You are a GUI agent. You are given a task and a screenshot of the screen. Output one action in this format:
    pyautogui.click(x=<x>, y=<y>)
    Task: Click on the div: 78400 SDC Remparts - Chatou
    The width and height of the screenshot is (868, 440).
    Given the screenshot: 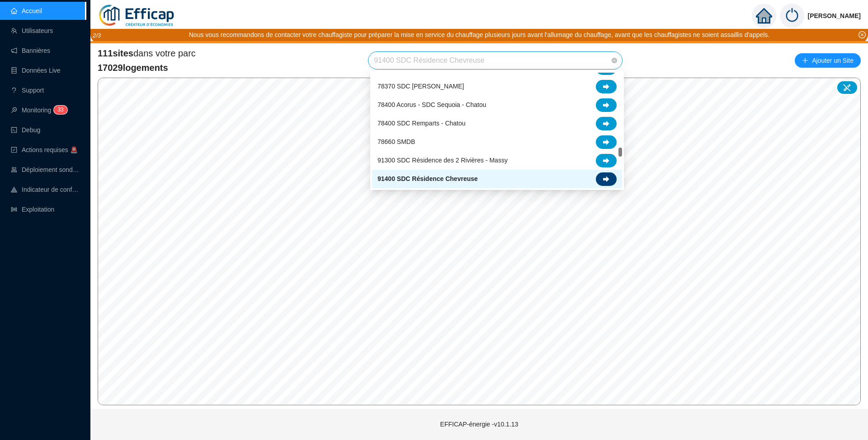 What is the action you would take?
    pyautogui.click(x=497, y=123)
    